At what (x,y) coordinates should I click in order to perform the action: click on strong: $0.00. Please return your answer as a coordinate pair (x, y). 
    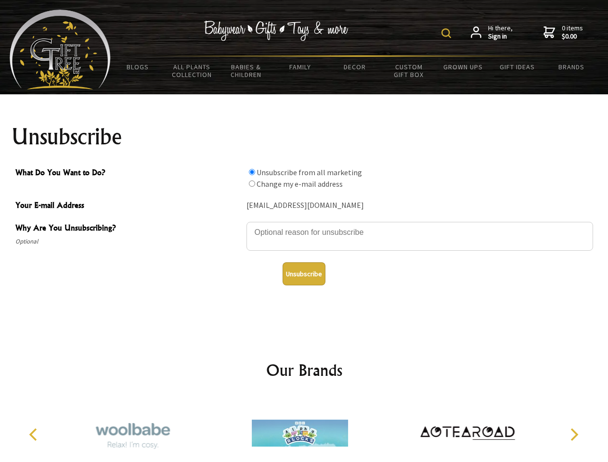
    Looking at the image, I should click on (572, 37).